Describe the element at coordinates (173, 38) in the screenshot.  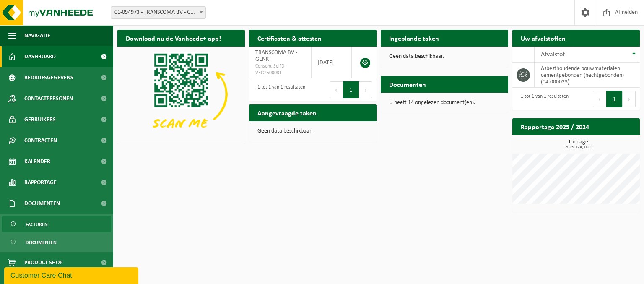
I see `h2: Download nu de Vanheede+ app!` at that location.